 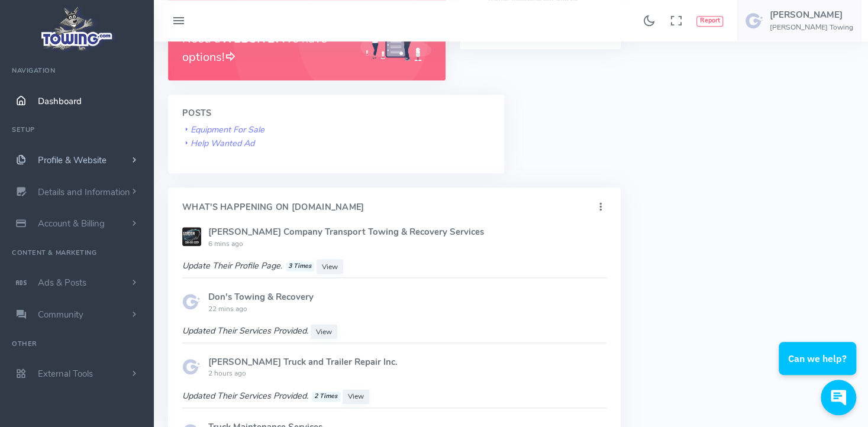 I want to click on i: Help Wanted Ad, so click(x=218, y=143).